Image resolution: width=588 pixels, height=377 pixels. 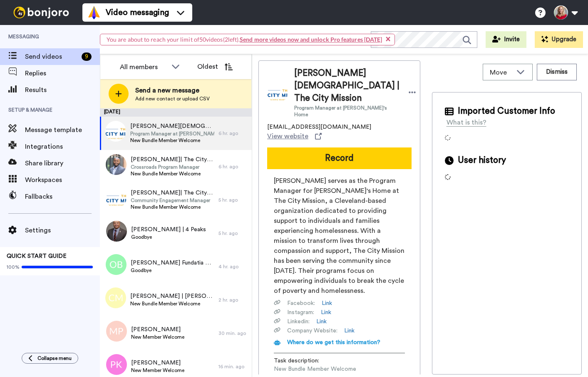 What do you see at coordinates (277, 93) in the screenshot?
I see `img: Image of Tina Christian | The City Mission` at bounding box center [277, 93].